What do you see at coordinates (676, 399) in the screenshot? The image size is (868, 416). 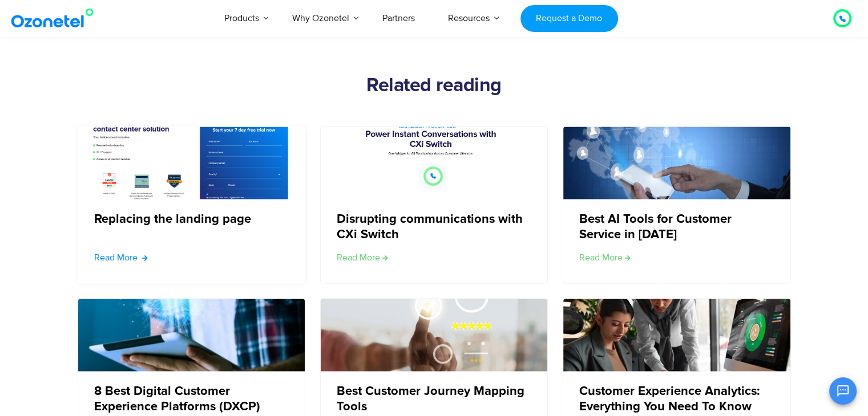 I see `a: Customer Experience Analytics: Everything You Need To Know` at bounding box center [676, 399].